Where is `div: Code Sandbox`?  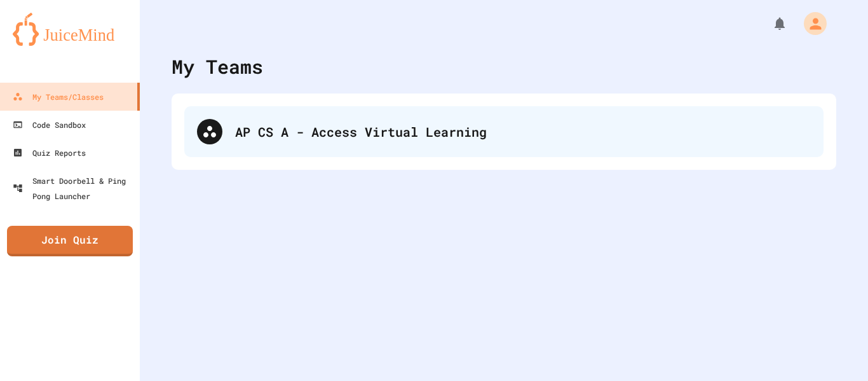
div: Code Sandbox is located at coordinates (49, 124).